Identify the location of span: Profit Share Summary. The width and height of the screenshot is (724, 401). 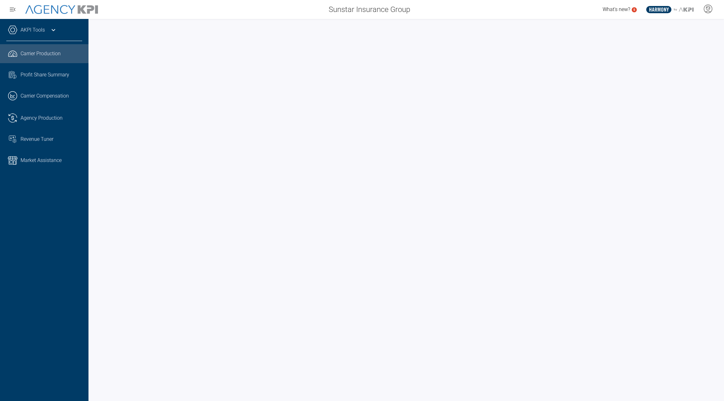
(45, 75).